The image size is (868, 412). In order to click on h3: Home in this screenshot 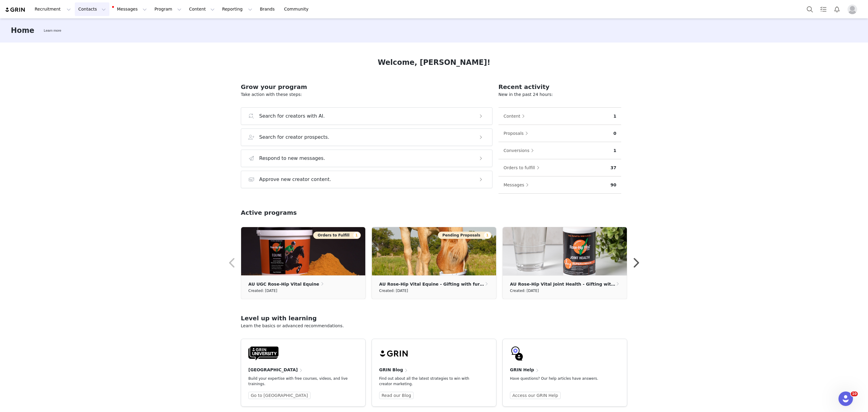, I will do `click(23, 30)`.